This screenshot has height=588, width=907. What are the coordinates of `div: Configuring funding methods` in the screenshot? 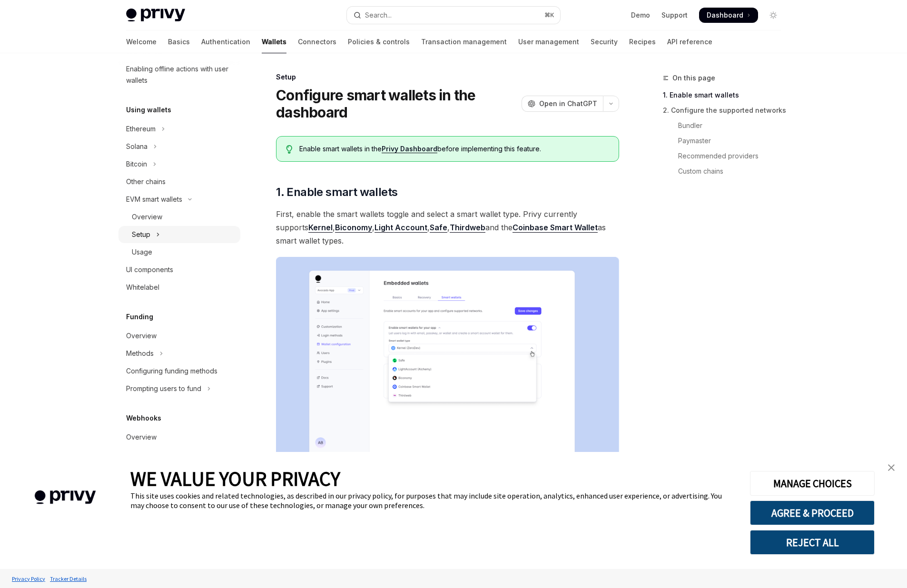 It's located at (172, 371).